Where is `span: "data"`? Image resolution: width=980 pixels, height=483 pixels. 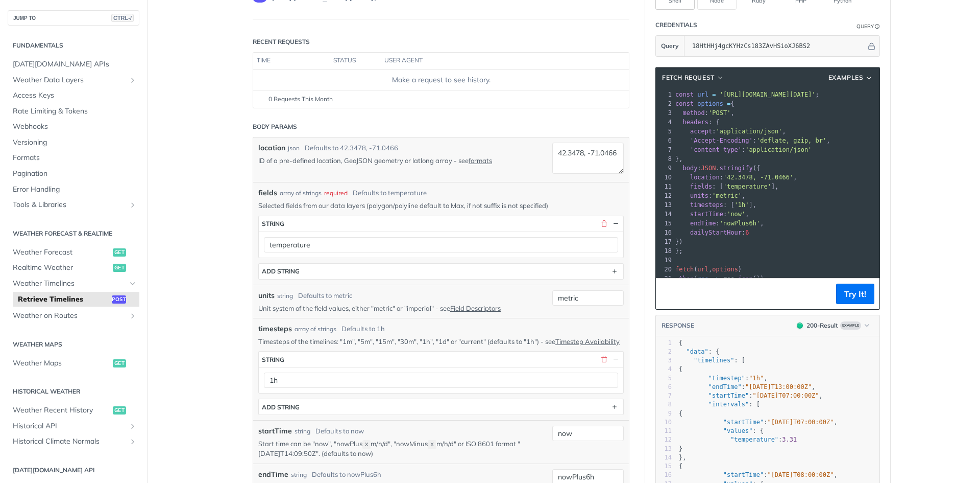 span: "data" is located at coordinates (696, 351).